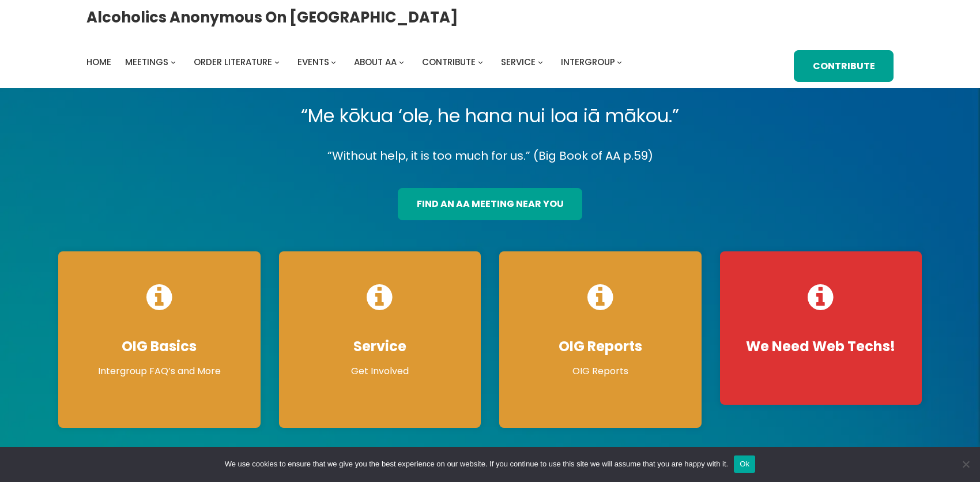  I want to click on span: About AA, so click(375, 62).